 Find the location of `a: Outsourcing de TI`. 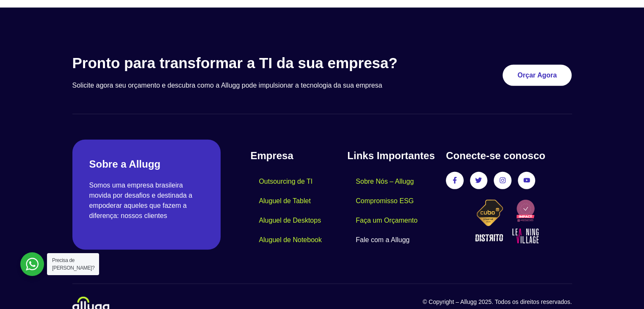

a: Outsourcing de TI is located at coordinates (286, 181).